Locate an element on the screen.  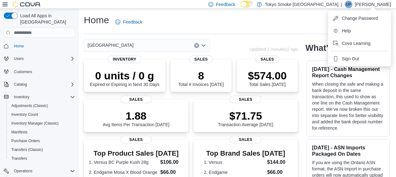
p: $71.75 is located at coordinates (245, 116).